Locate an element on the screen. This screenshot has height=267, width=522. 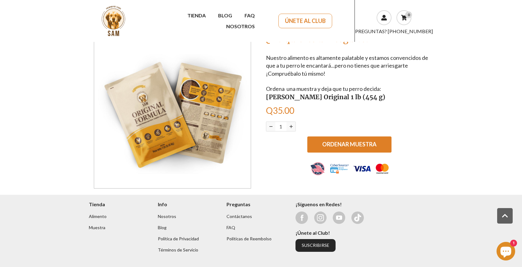
p: Nuestro alimento es altamente palatable y estamos convencidos de que a tu perro le encantará...pe... is located at coordinates (347, 66).